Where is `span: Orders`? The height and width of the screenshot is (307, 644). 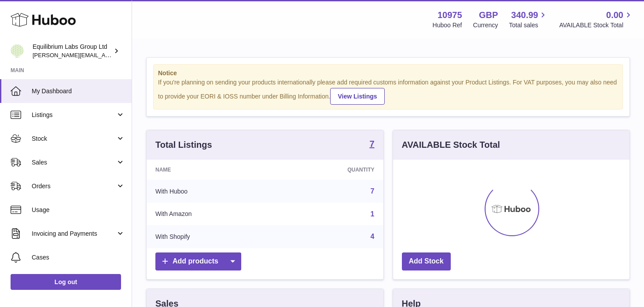
span: Orders is located at coordinates (73, 186).